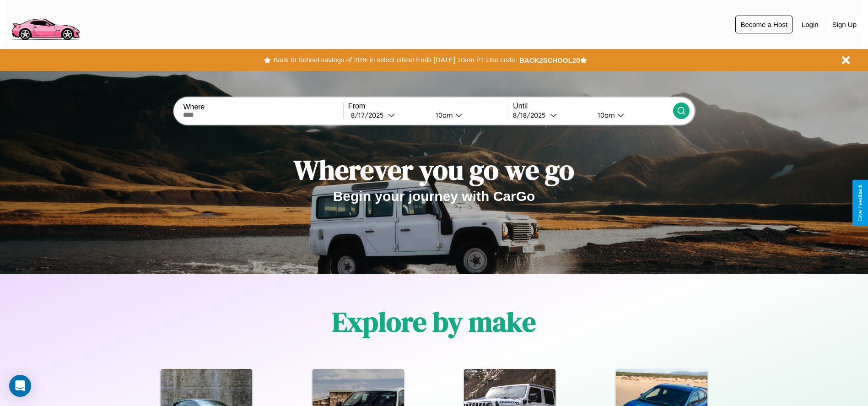 This screenshot has height=406, width=868. What do you see at coordinates (262, 107) in the screenshot?
I see `label: Where` at bounding box center [262, 107].